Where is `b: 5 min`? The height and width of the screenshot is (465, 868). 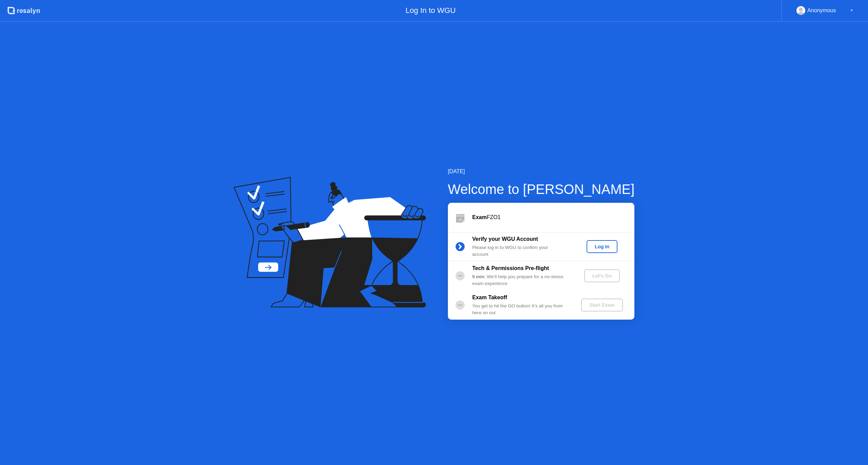 b: 5 min is located at coordinates (479, 276).